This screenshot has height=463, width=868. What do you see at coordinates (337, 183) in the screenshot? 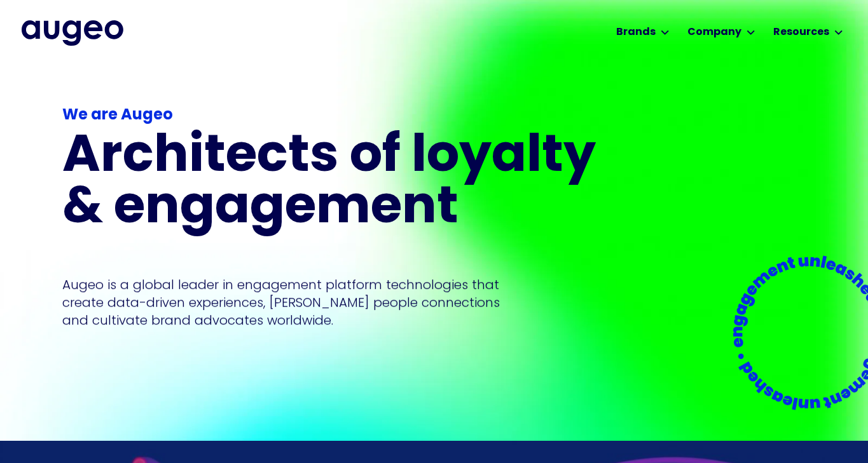
I see `h1: Architects of loyalty & engagement` at bounding box center [337, 183].